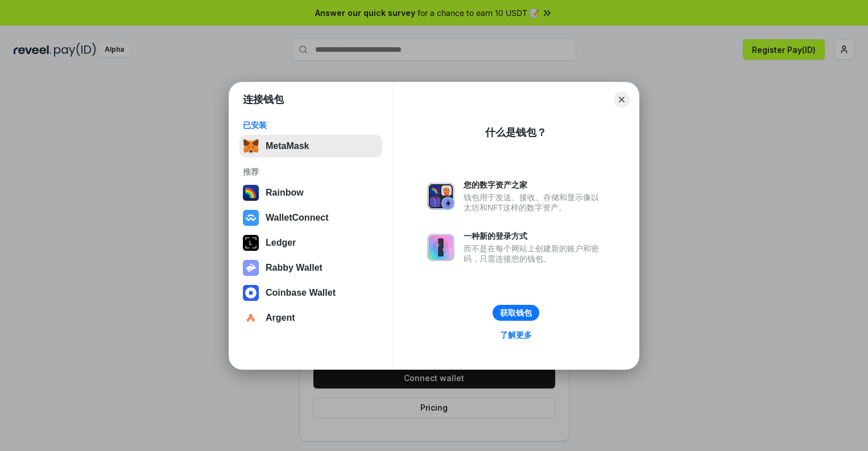 The image size is (868, 451). Describe the element at coordinates (310, 268) in the screenshot. I see `button: Rabby Wallet` at that location.